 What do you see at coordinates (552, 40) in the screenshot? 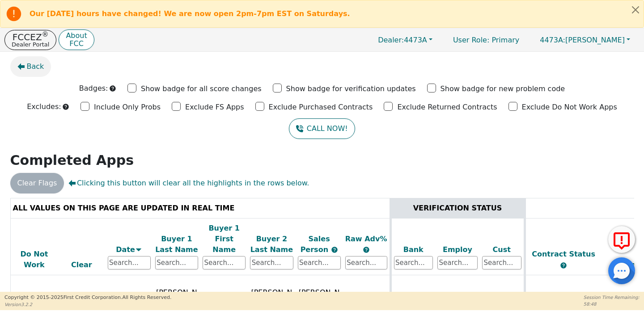
I see `span: 4473A:` at bounding box center [552, 40].